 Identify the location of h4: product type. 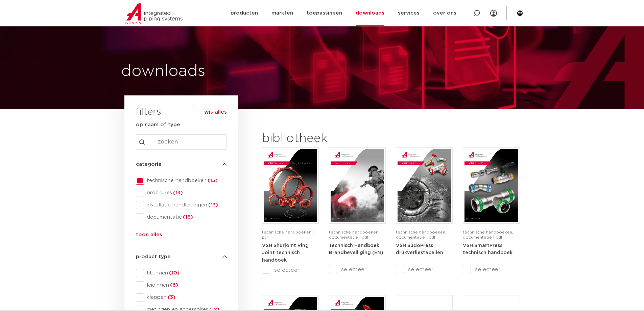
(181, 257).